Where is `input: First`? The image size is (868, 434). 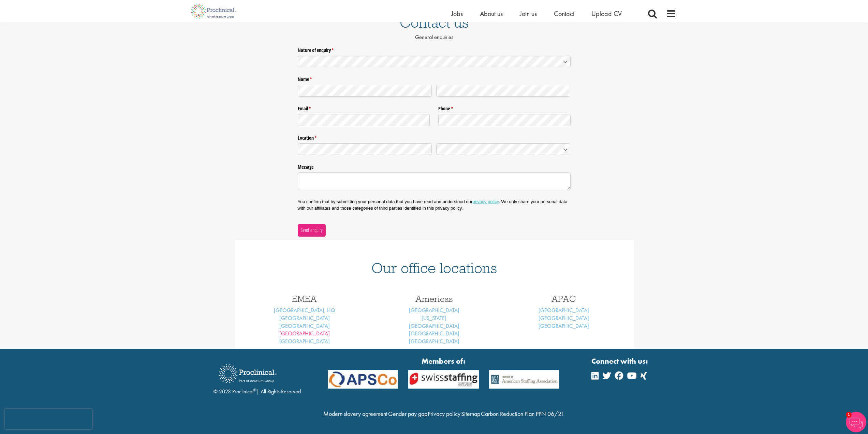
input: First is located at coordinates (365, 91).